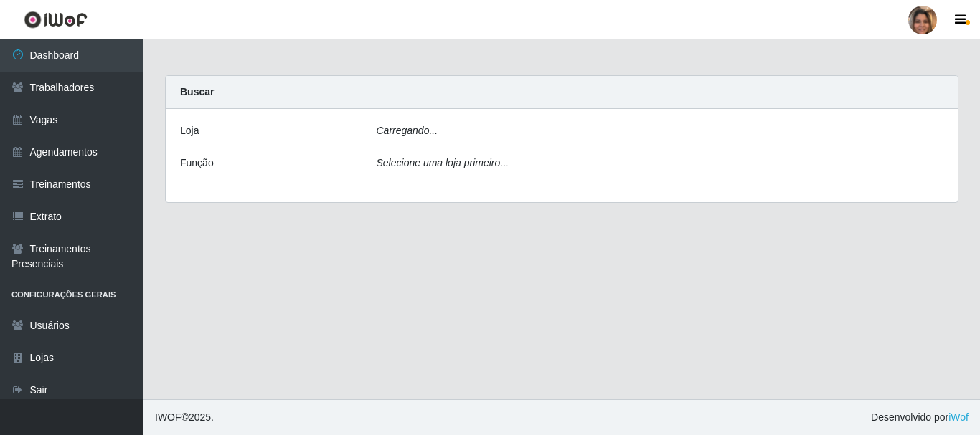  What do you see at coordinates (197, 163) in the screenshot?
I see `label: Função` at bounding box center [197, 163].